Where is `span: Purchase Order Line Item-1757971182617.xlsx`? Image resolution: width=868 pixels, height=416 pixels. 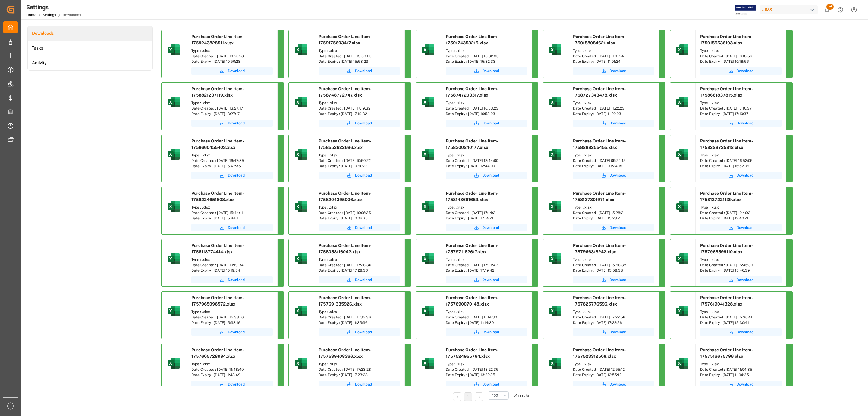 span: Purchase Order Line Item-1757971182617.xlsx is located at coordinates (472, 248).